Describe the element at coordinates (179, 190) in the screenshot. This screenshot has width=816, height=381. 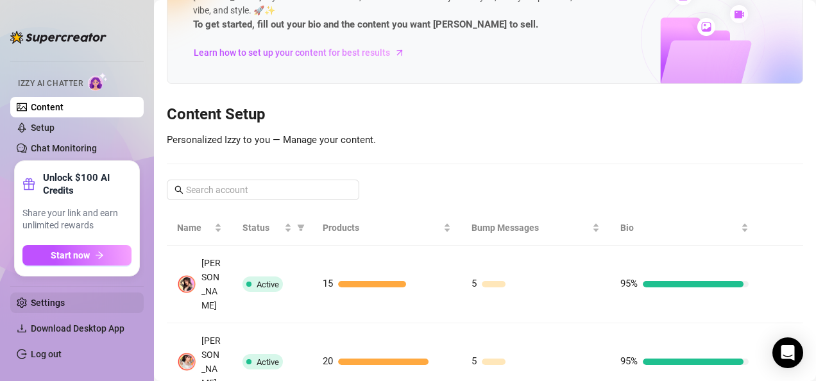
I see `span: search` at that location.